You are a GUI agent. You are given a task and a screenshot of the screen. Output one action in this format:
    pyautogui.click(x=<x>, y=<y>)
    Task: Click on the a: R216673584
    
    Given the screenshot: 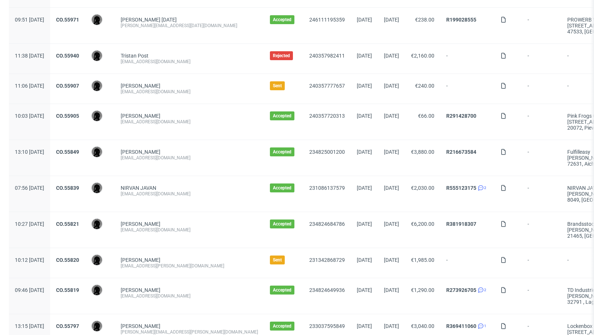 What is the action you would take?
    pyautogui.click(x=461, y=152)
    